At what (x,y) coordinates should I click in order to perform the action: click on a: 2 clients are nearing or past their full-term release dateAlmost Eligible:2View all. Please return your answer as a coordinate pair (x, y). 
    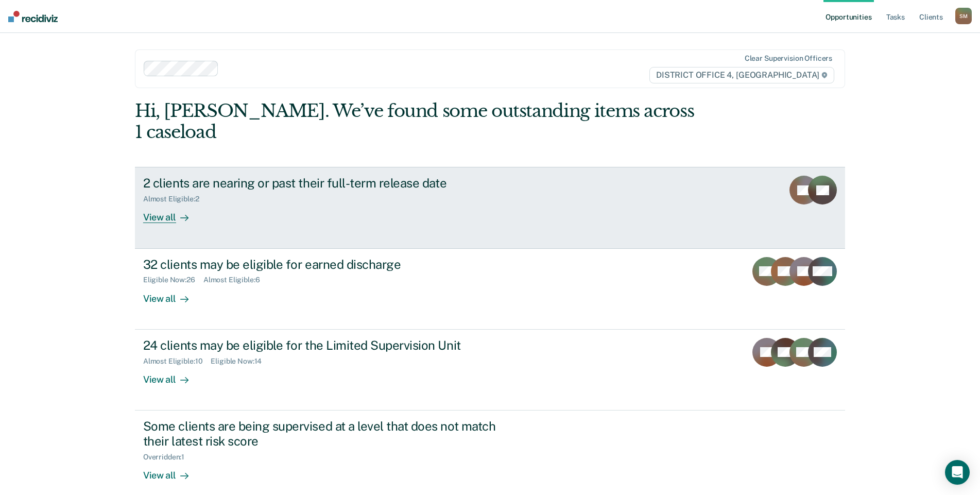
    Looking at the image, I should click on (490, 207).